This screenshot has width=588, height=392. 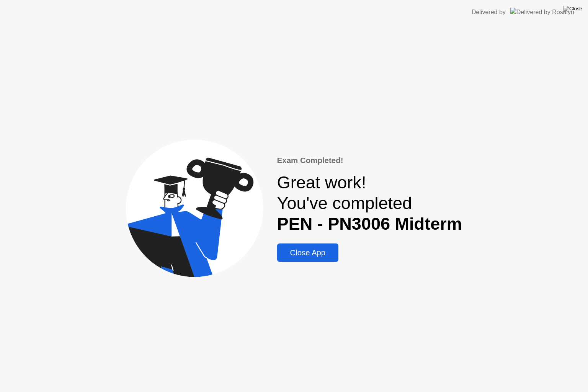 What do you see at coordinates (542, 12) in the screenshot?
I see `img: Delivered by Rosalyn` at bounding box center [542, 12].